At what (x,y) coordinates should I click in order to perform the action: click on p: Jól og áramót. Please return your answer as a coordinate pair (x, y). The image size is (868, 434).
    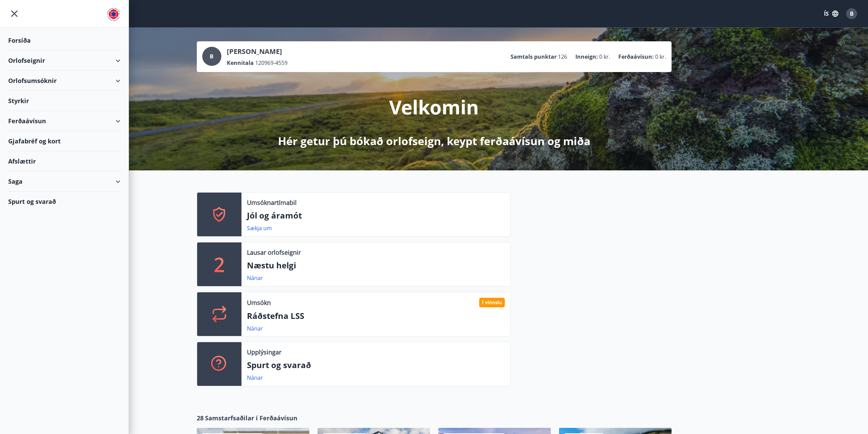
    Looking at the image, I should click on (376, 216).